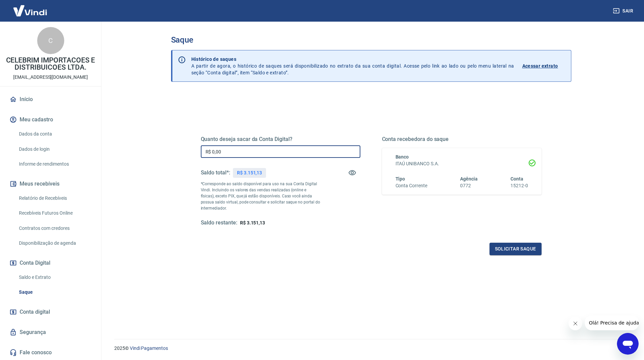 The height and width of the screenshot is (360, 644). What do you see at coordinates (624, 11) in the screenshot?
I see `button: Sair` at bounding box center [624, 11].